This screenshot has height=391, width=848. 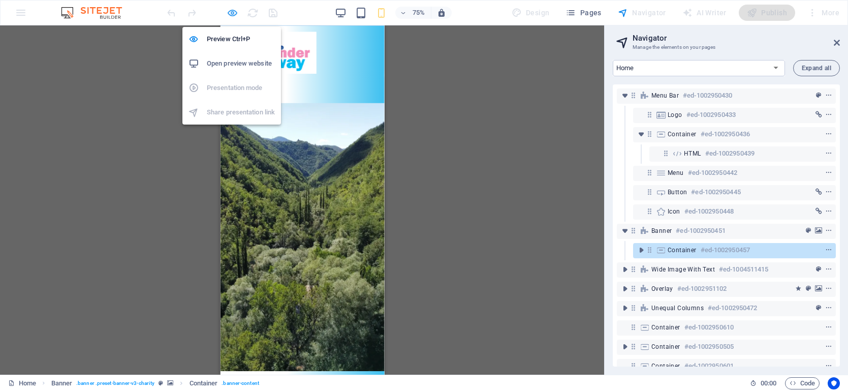 What do you see at coordinates (674, 211) in the screenshot?
I see `span: Icon` at bounding box center [674, 211].